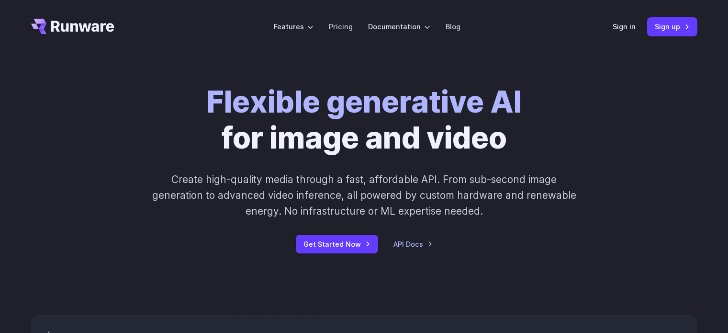 This screenshot has width=728, height=333. I want to click on label: Features, so click(293, 26).